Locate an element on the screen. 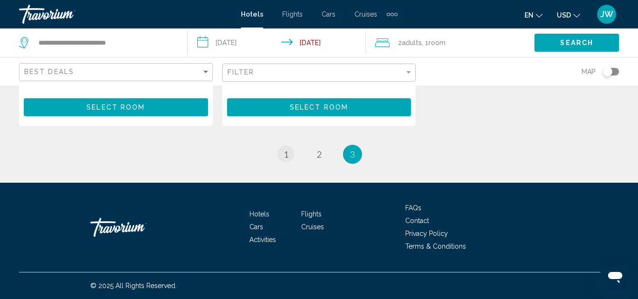 This screenshot has width=638, height=299. button: Check-in date: Aug 16, 2025 Check-out date: Aug 17, 2025 is located at coordinates (276, 43).